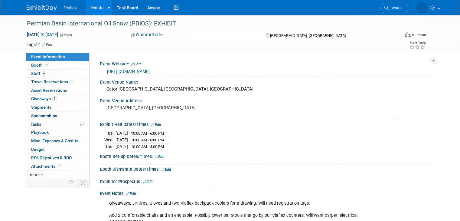 This screenshot has width=460, height=221. I want to click on span: 6, so click(44, 73).